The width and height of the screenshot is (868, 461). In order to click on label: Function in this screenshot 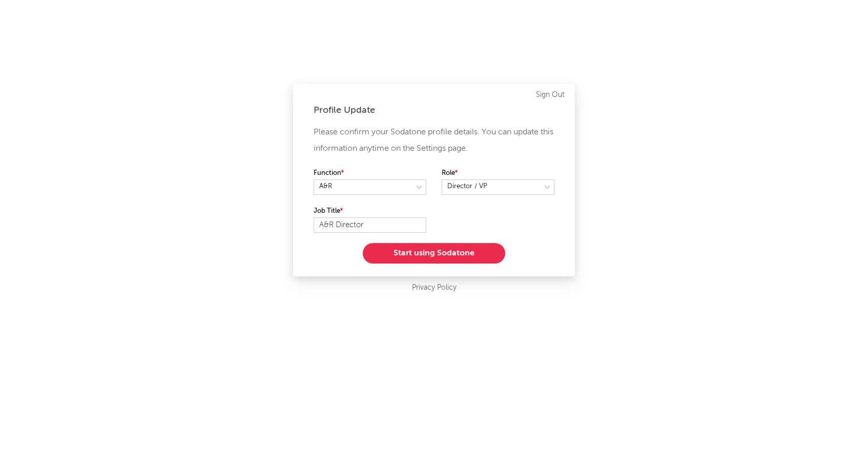, I will do `click(370, 173)`.